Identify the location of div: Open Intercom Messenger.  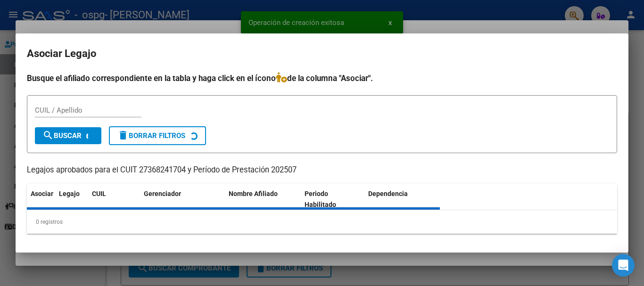
(623, 265).